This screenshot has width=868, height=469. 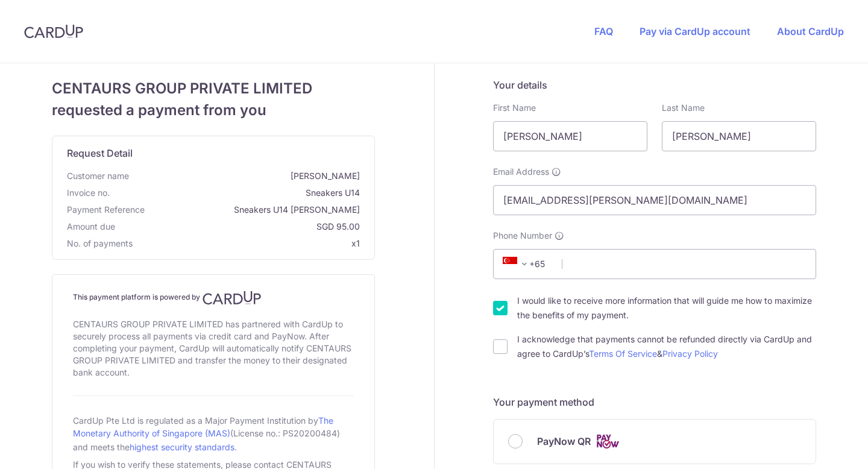 What do you see at coordinates (690, 353) in the screenshot?
I see `a: Privacy Policy` at bounding box center [690, 353].